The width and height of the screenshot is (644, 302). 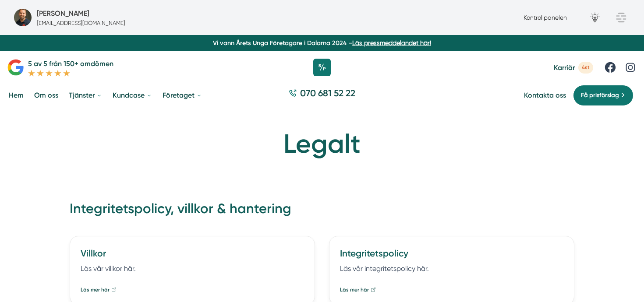 What do you see at coordinates (322, 155) in the screenshot?
I see `h1: Legalt` at bounding box center [322, 155].